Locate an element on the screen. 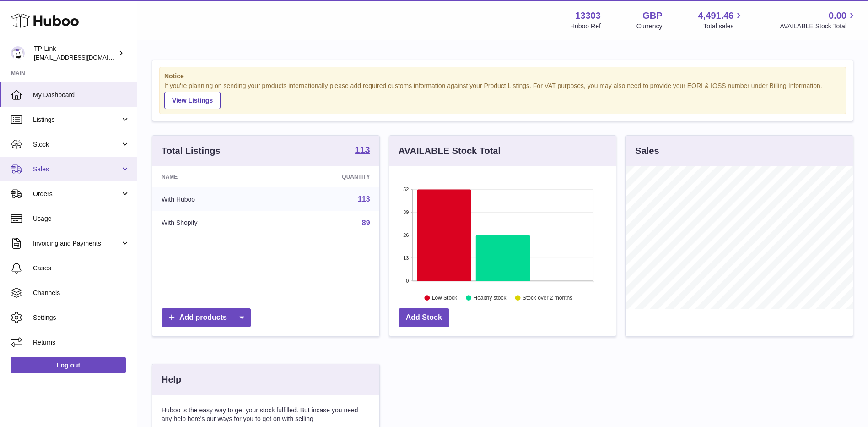 The width and height of the screenshot is (868, 427). td: With Shopify is located at coordinates (213, 223).